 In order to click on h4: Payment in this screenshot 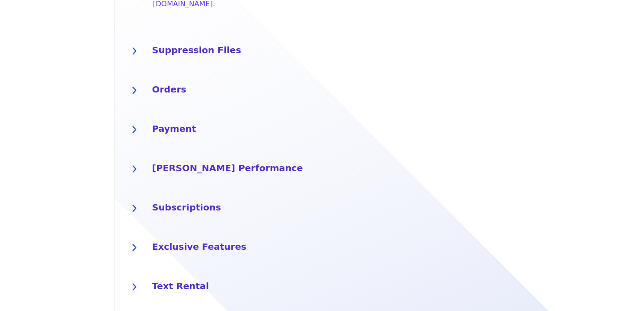, I will do `click(392, 128)`.